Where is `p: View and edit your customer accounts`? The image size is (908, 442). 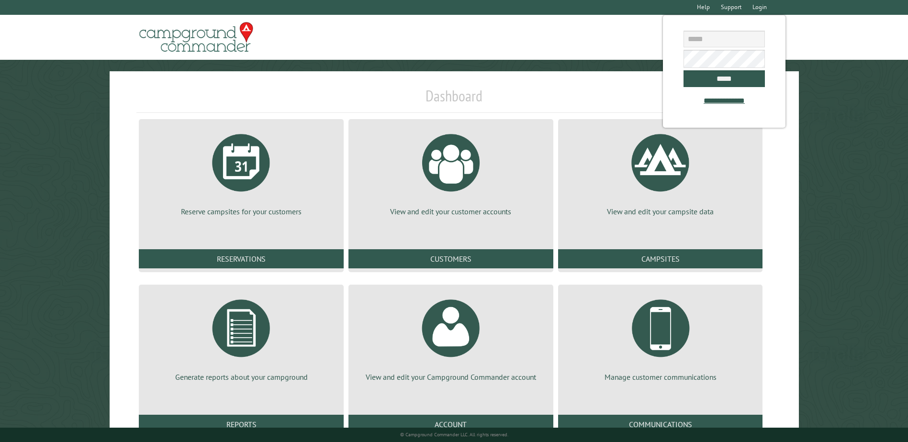 p: View and edit your customer accounts is located at coordinates (451, 212).